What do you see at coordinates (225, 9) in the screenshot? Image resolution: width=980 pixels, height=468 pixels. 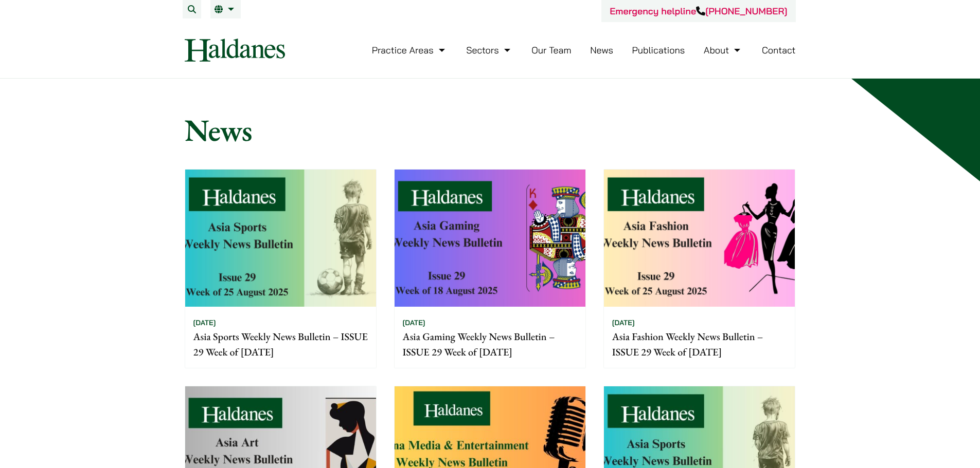 I see `a: EN` at bounding box center [225, 9].